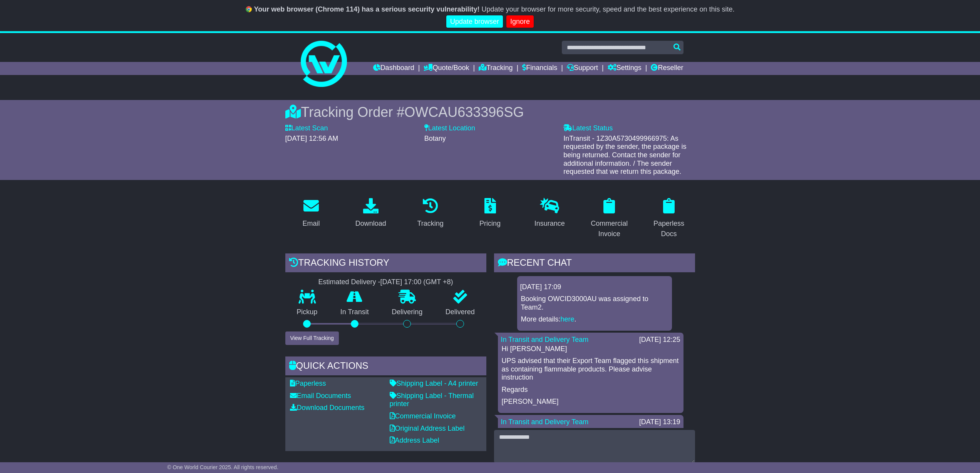 The height and width of the screenshot is (473, 980). Describe the element at coordinates (588, 128) in the screenshot. I see `label: Latest Status` at that location.